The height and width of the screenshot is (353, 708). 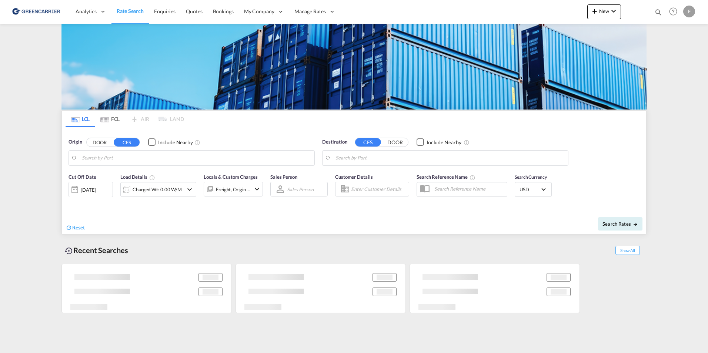 I want to click on span: Search Rates, so click(x=620, y=224).